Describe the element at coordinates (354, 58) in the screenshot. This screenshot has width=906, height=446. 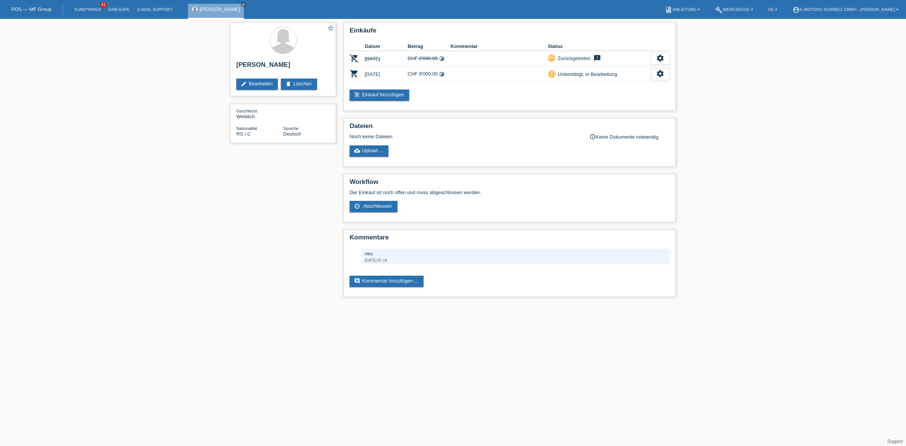
I see `i: POSP00026668` at that location.